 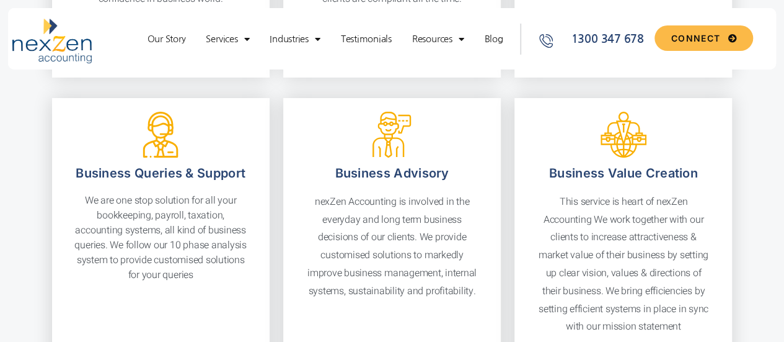 I want to click on a: Blog, so click(x=494, y=39).